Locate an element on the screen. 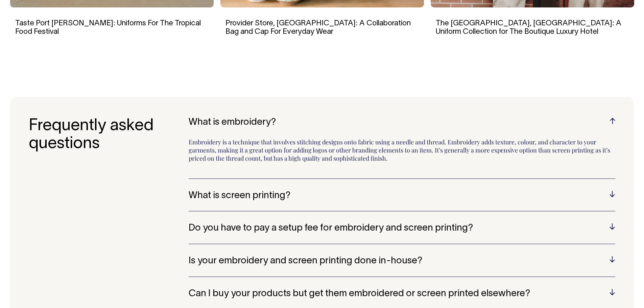 This screenshot has height=308, width=644. h5: Do you have to pay a setup fee for embroidery and screen printing? is located at coordinates (402, 229).